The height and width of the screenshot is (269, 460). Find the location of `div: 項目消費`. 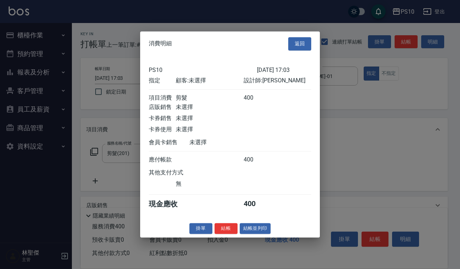

div: 項目消費 is located at coordinates (162, 98).